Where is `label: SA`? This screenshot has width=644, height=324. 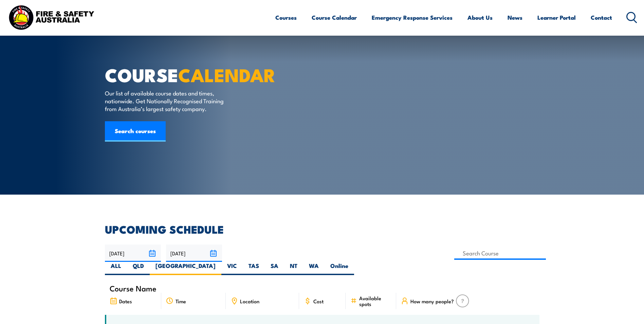
label: SA is located at coordinates (274, 268).